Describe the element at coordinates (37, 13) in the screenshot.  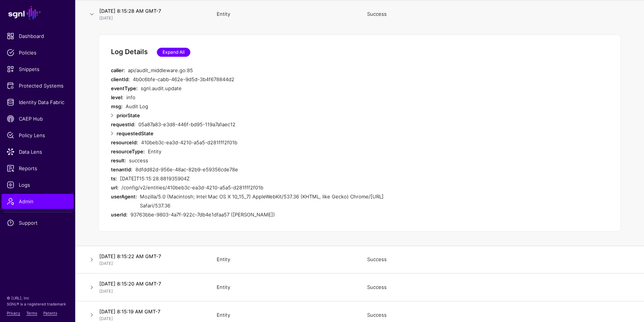
I see `a: SGNL` at that location.